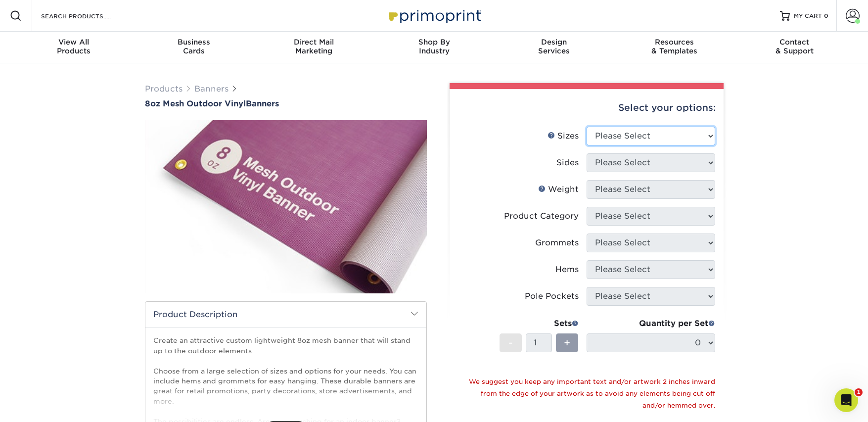  I want to click on span: MY CART, so click(807, 16).